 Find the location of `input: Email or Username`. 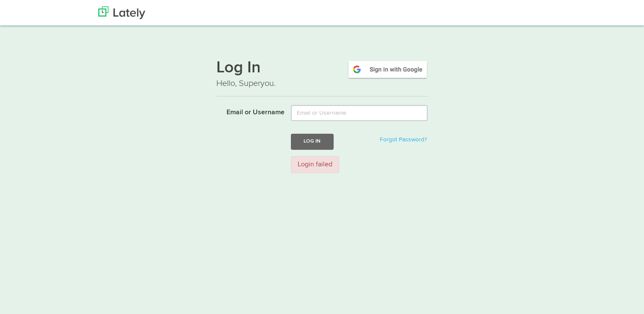

input: Email or Username is located at coordinates (359, 113).